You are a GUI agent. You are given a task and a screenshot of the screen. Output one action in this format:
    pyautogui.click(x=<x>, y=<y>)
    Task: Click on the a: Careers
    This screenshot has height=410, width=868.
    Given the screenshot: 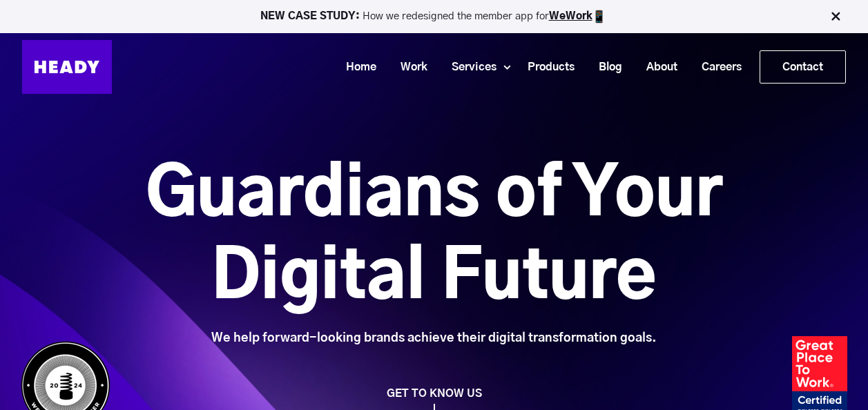 What is the action you would take?
    pyautogui.click(x=715, y=67)
    